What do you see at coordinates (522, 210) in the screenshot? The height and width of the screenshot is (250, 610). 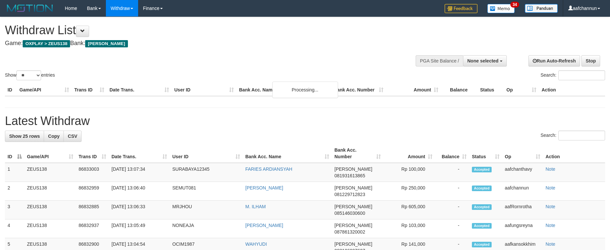 I see `td: aafRornrotha` at bounding box center [522, 210].